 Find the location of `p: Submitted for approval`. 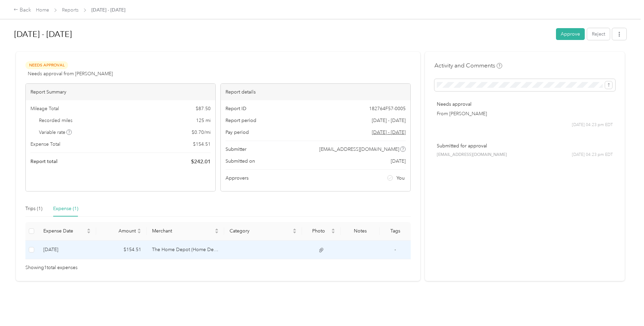

p: Submitted for approval is located at coordinates (525, 146).